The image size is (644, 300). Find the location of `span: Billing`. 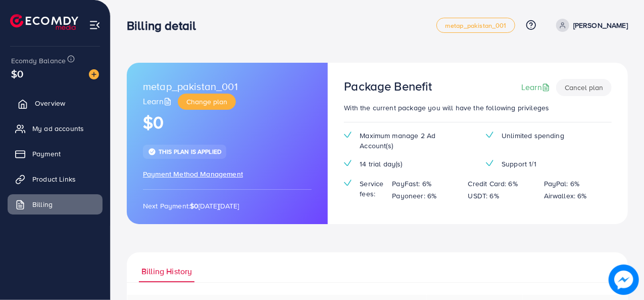

span: Billing is located at coordinates (42, 205).